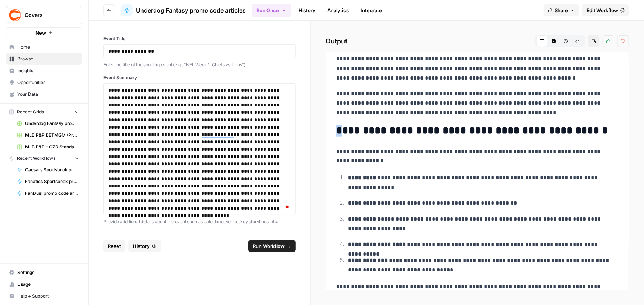 Image resolution: width=644 pixels, height=305 pixels. What do you see at coordinates (52, 135) in the screenshot?
I see `span: MLB P&P BETMGM (Production) Grid (1)` at bounding box center [52, 135].